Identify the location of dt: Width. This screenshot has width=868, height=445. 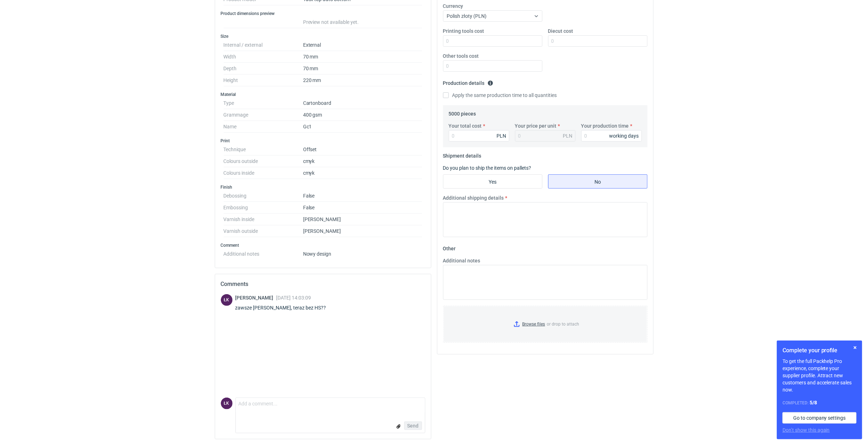
(263, 56).